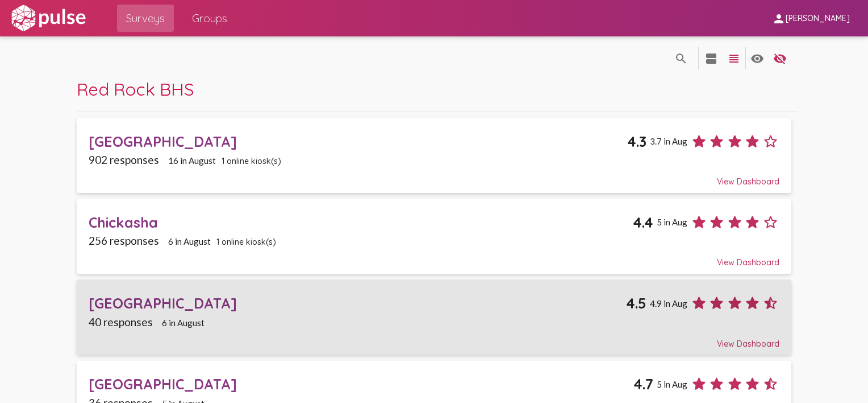 The image size is (868, 403). Describe the element at coordinates (434, 236) in the screenshot. I see `a: Chickasha4.45 in Aug256 responses6 in August1 online kiosk(s)View Dashboard` at that location.